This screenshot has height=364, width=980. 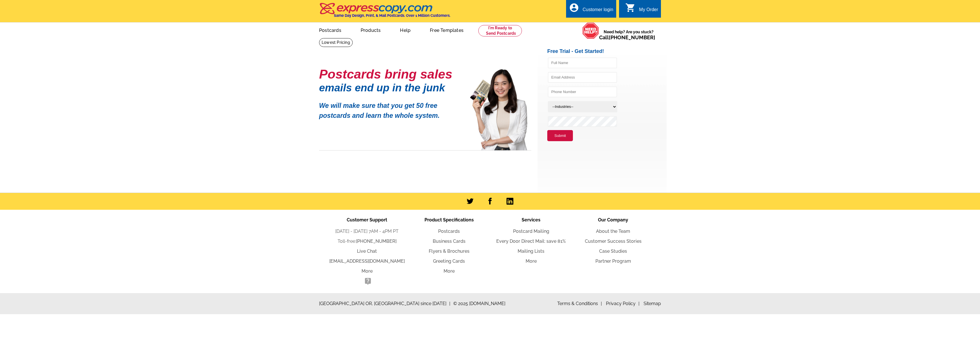 I want to click on a: Postcard Mailing, so click(x=531, y=231).